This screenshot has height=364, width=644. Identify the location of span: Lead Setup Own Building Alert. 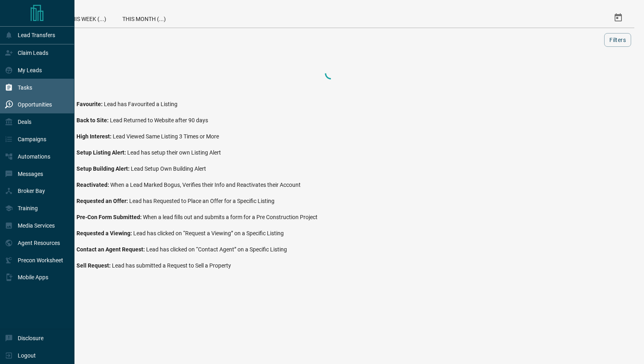
(168, 168).